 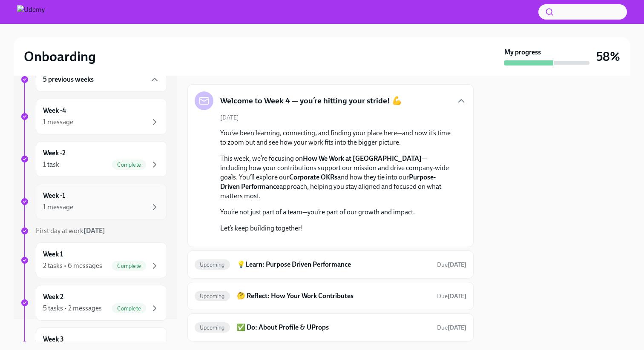 I want to click on div: 5 tasks • 2 messages, so click(x=73, y=309).